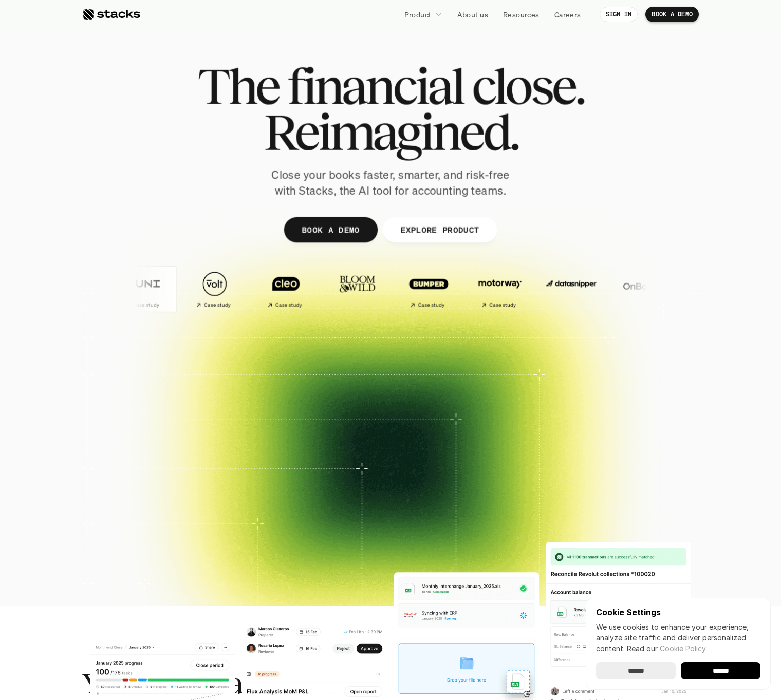 This screenshot has height=700, width=781. What do you see at coordinates (678, 638) in the screenshot?
I see `p: We use cookies to enhance your experience, analyze site traffic and deliver personalized content.` at bounding box center [678, 638].